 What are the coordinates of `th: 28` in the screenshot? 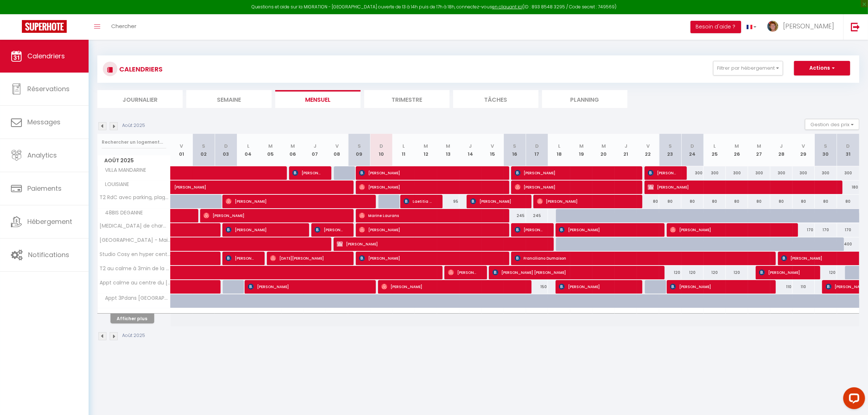 It's located at (781, 150).